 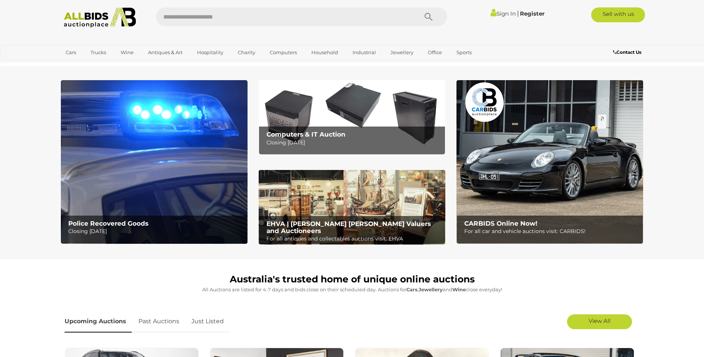 I want to click on strong: Wine, so click(x=459, y=290).